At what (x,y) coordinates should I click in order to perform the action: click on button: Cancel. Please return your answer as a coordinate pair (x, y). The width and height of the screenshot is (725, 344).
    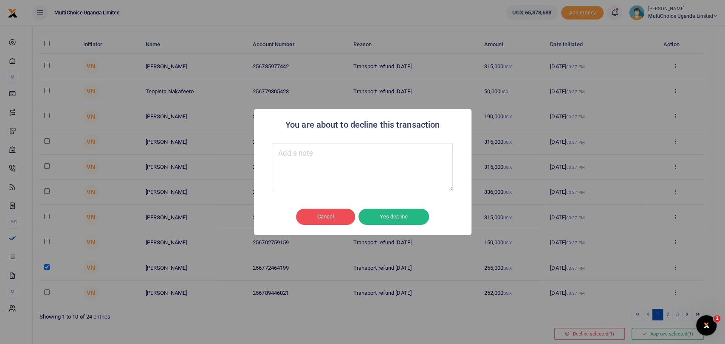
    Looking at the image, I should click on (325, 217).